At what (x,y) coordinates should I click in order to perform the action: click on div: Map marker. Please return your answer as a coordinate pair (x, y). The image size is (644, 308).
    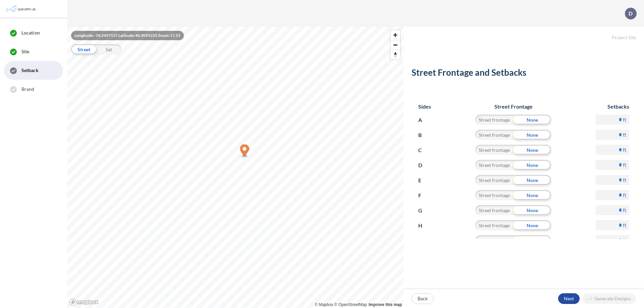
    Looking at the image, I should click on (245, 151).